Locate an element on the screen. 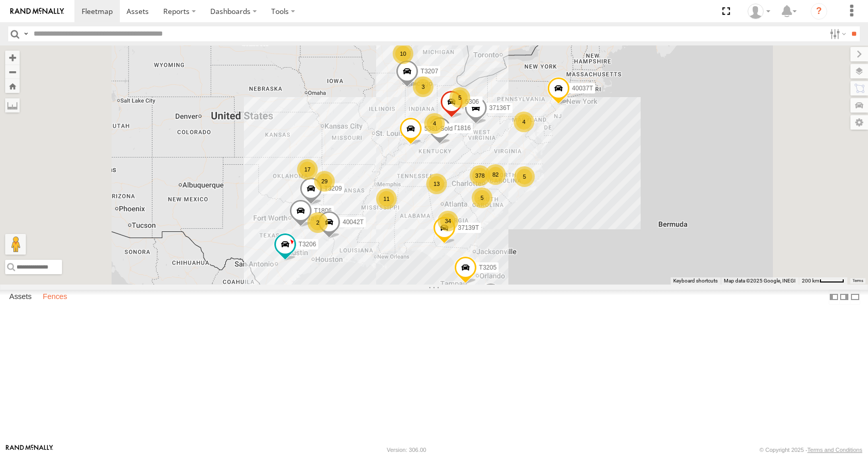 The width and height of the screenshot is (868, 455). span: T3205 is located at coordinates (488, 268).